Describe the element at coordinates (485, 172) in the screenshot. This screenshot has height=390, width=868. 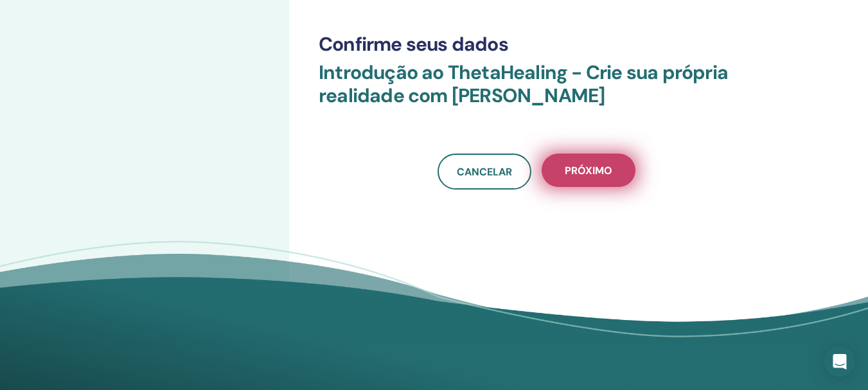
I see `font: Cancelar` at that location.